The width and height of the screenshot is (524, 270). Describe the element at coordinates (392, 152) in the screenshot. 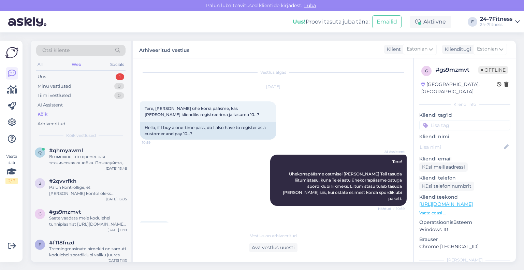

I see `span: AI Assistent` at that location.